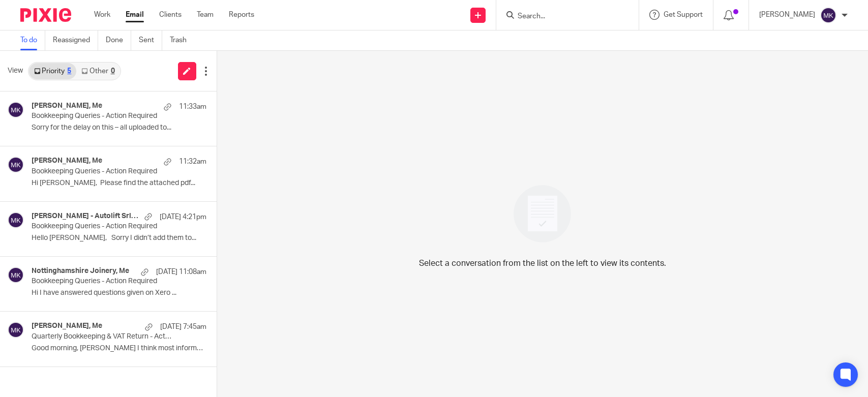  I want to click on span: Get Support, so click(683, 15).